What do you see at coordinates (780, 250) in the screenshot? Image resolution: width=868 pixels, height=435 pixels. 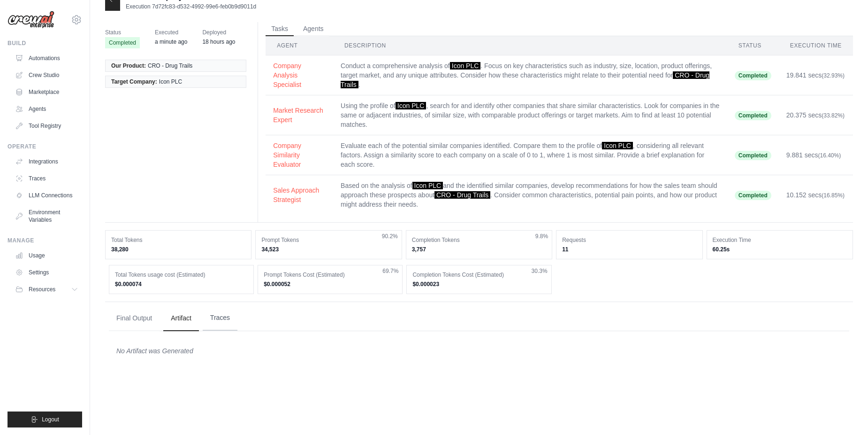 I see `dd: 60.25s` at bounding box center [780, 250].